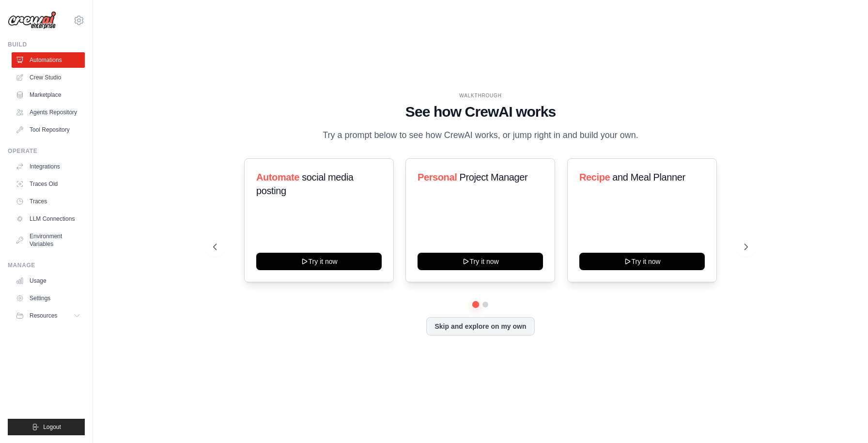 This screenshot has height=443, width=868. I want to click on div: Build, so click(46, 44).